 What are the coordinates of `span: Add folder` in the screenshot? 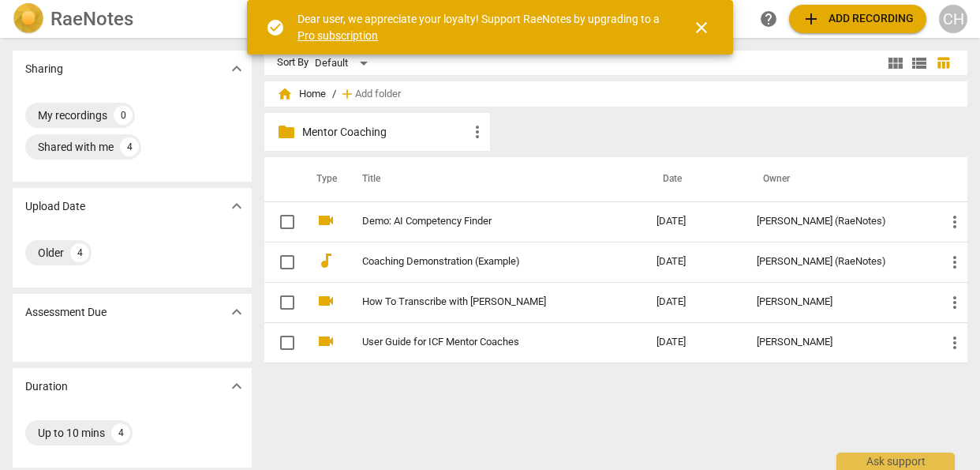 It's located at (378, 94).